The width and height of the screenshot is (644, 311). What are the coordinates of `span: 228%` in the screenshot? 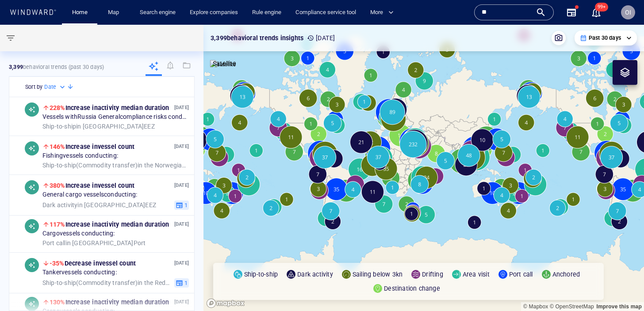 It's located at (58, 108).